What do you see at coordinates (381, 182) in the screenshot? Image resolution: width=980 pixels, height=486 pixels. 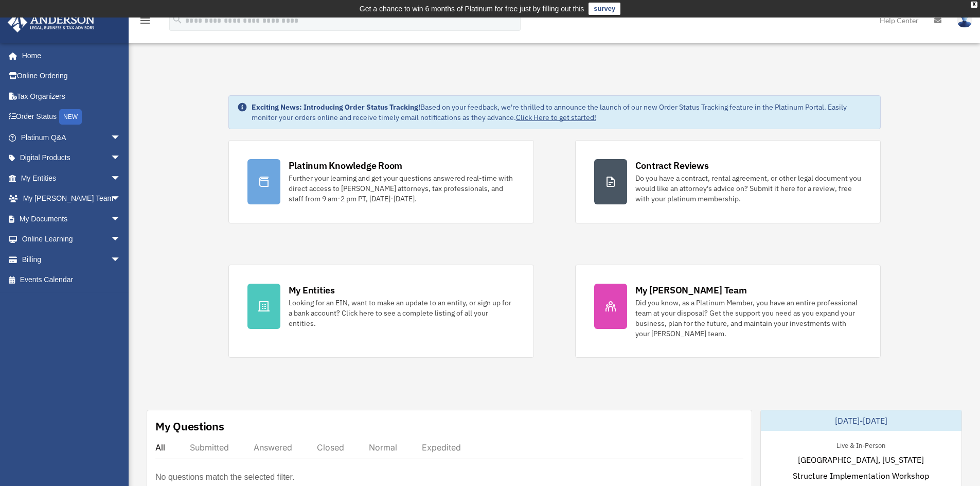 I see `a: Platinum Knowledge Room Further your learning and get your questions answered real-time with dire...` at bounding box center [381, 182].